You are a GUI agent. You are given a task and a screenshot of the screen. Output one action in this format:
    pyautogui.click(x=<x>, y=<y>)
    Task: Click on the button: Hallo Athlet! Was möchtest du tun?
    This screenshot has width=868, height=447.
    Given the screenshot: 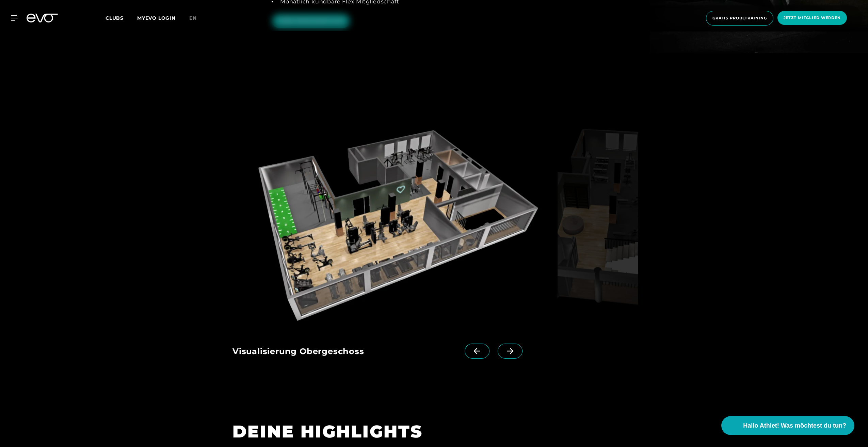 What is the action you would take?
    pyautogui.click(x=788, y=425)
    